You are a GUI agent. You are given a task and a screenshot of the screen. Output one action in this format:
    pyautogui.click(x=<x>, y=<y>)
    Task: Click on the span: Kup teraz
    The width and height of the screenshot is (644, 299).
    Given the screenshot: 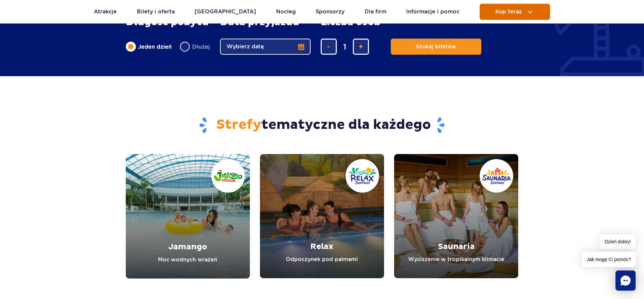 What is the action you would take?
    pyautogui.click(x=508, y=12)
    